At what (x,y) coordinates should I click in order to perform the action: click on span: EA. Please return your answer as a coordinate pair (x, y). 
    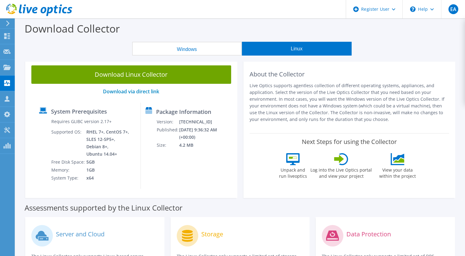
    Looking at the image, I should click on (453, 9).